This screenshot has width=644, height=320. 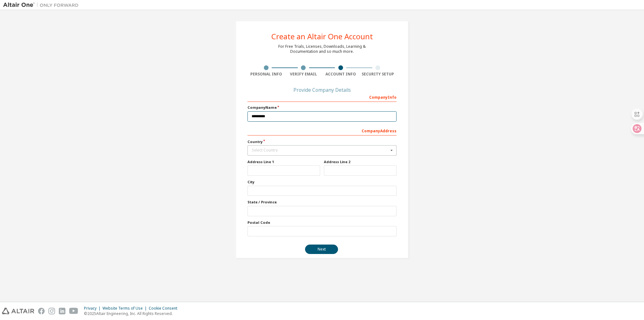 What do you see at coordinates (18, 311) in the screenshot?
I see `img: altair_logo.svg` at bounding box center [18, 311].